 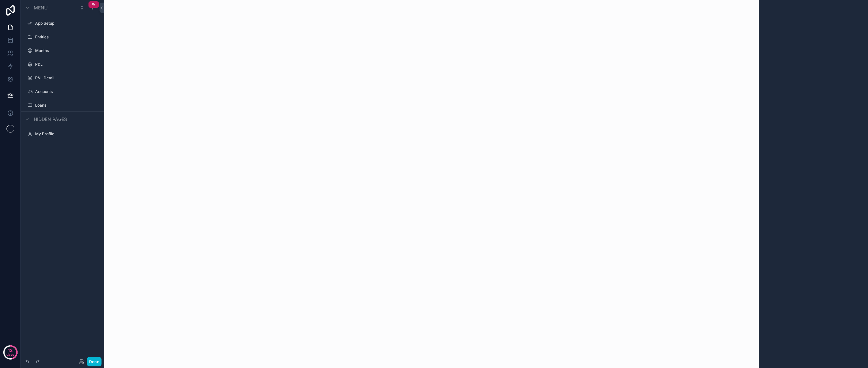 I want to click on a: Entities, so click(x=67, y=37).